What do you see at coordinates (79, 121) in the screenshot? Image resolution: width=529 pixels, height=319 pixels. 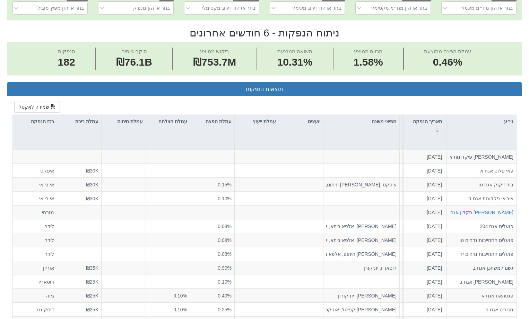 I see `div: עמלת ריכוז` at bounding box center [79, 121].